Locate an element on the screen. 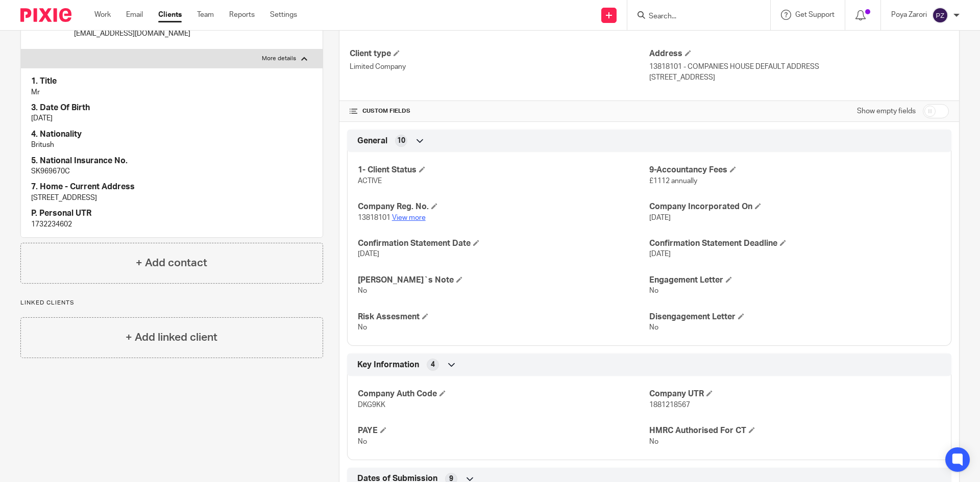 Image resolution: width=980 pixels, height=482 pixels. h4: CUSTOM FIELDS is located at coordinates (499, 111).